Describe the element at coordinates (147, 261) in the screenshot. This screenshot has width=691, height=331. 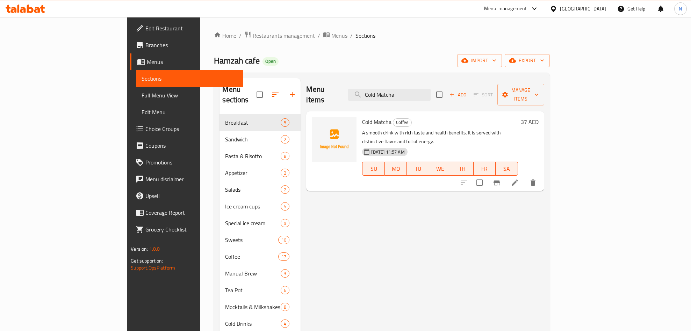
I see `span: Get support on:` at that location.